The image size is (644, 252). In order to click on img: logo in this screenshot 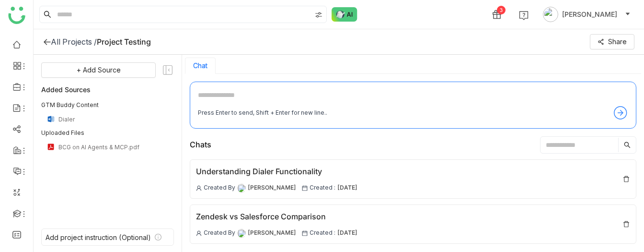, I will do `click(17, 15)`.